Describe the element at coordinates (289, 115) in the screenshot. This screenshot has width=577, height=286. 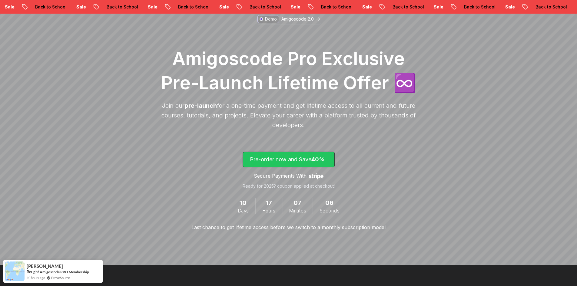
I see `p: Join our for a one-time payment and get lifetime access to all current and future courses, tutori...` at that location.